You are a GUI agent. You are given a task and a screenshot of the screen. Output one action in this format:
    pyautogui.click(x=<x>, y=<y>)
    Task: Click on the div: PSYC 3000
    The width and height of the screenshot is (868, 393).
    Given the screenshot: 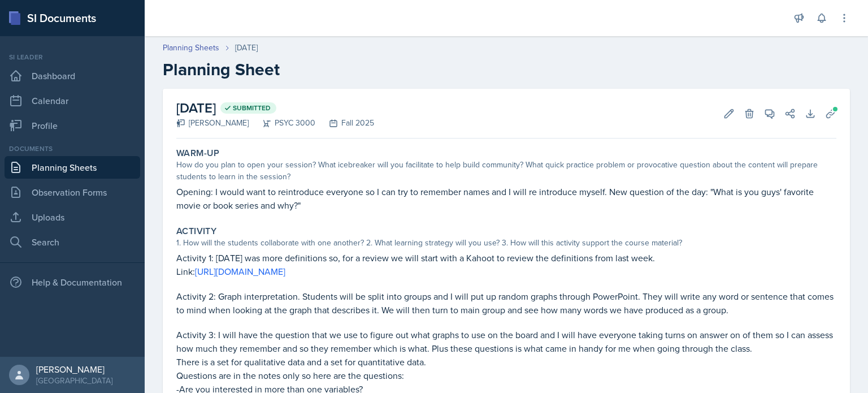 What is the action you would take?
    pyautogui.click(x=282, y=123)
    